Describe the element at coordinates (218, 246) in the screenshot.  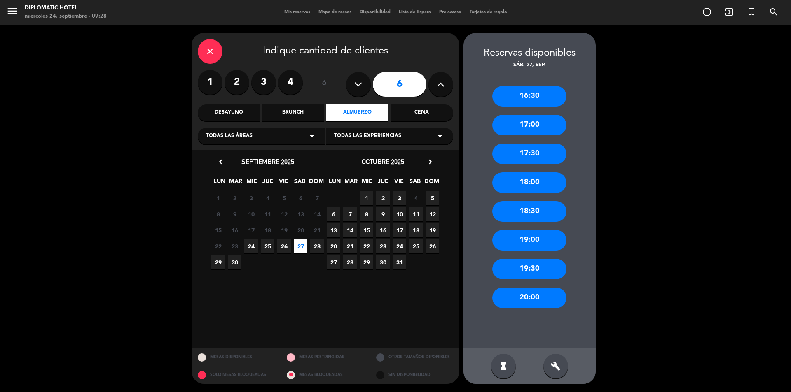
I see `span: 22` at that location.